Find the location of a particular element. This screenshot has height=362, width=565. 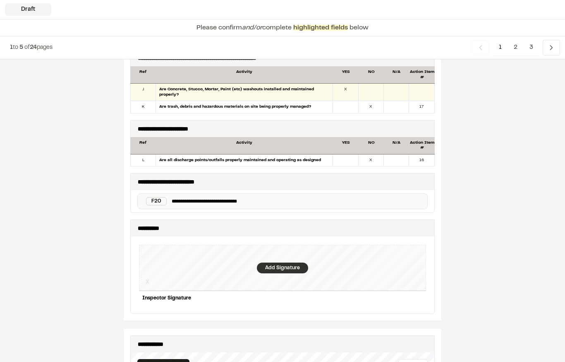

div: 17 is located at coordinates (422, 107).